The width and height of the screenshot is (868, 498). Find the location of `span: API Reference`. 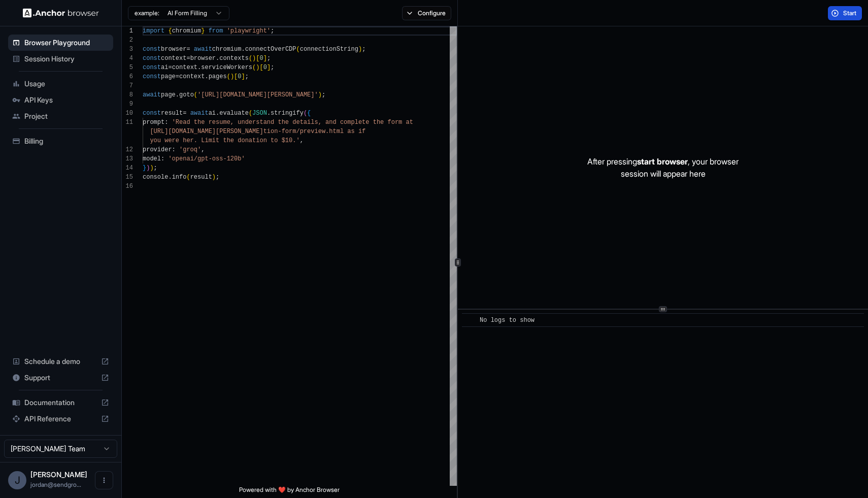

span: API Reference is located at coordinates (60, 419).